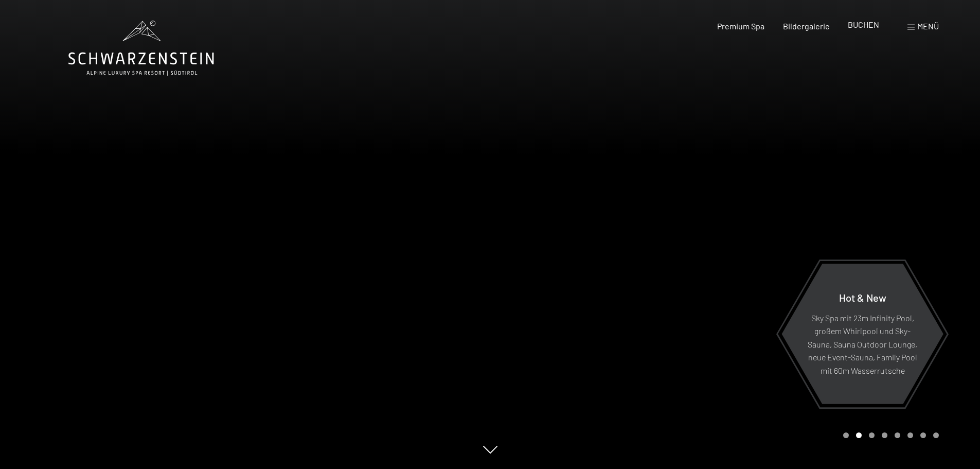  I want to click on span: Menü, so click(929, 26).